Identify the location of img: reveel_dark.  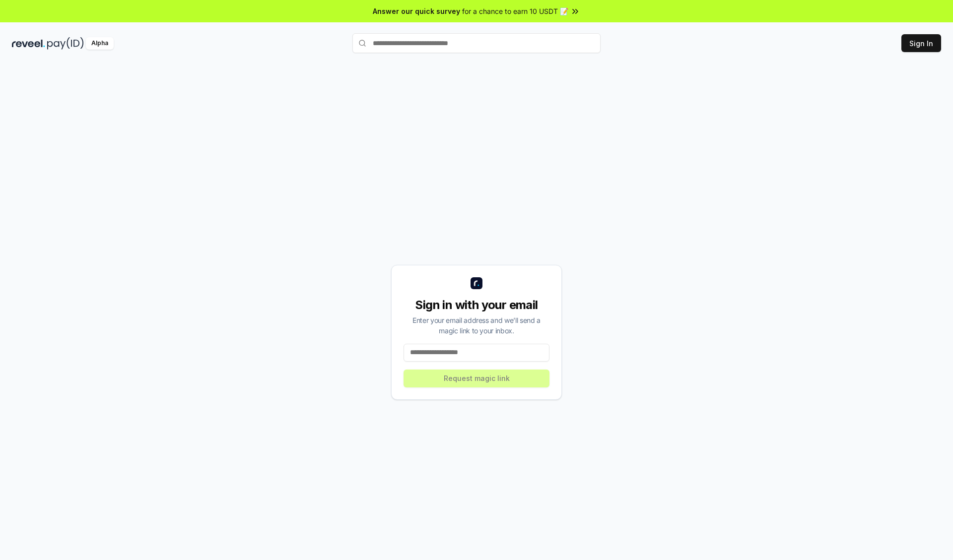
(28, 43).